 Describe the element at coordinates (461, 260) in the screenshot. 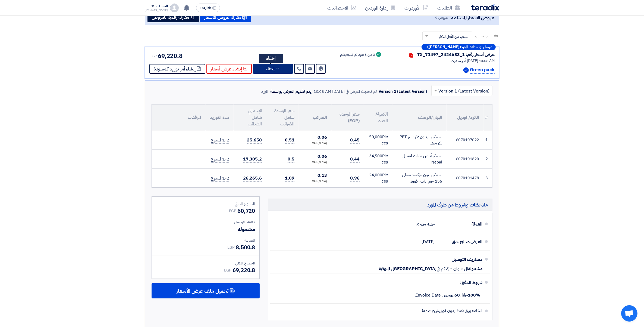

I see `div: مصاريف التوصيل` at that location.